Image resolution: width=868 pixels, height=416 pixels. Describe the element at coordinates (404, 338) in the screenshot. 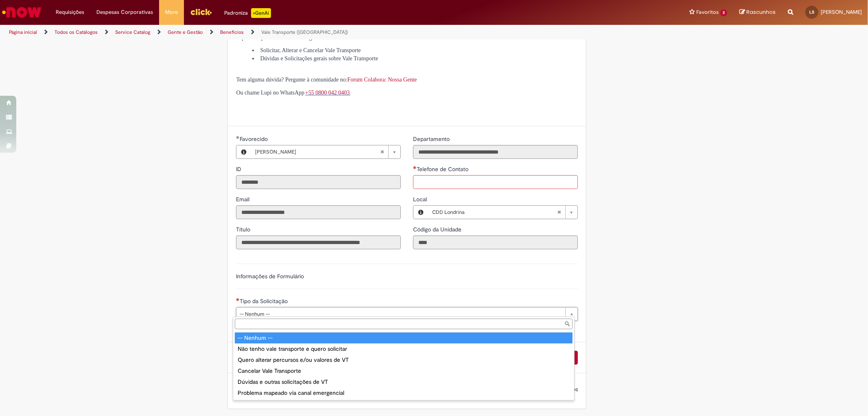

I see `div: -- Nenhum --` at that location.